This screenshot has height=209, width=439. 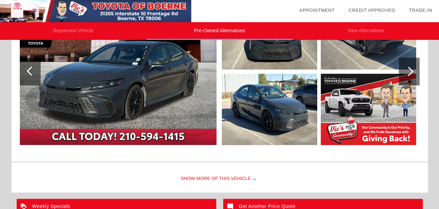 What do you see at coordinates (420, 10) in the screenshot?
I see `a: Trade-In` at bounding box center [420, 10].